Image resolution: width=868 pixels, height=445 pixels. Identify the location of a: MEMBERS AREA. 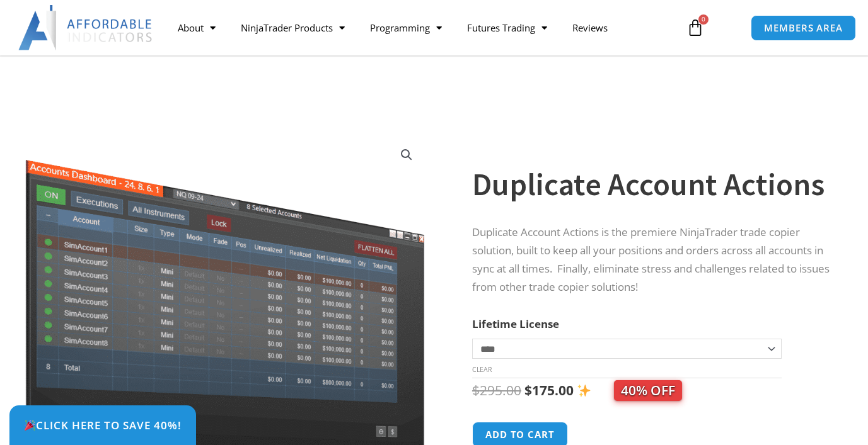
(803, 28).